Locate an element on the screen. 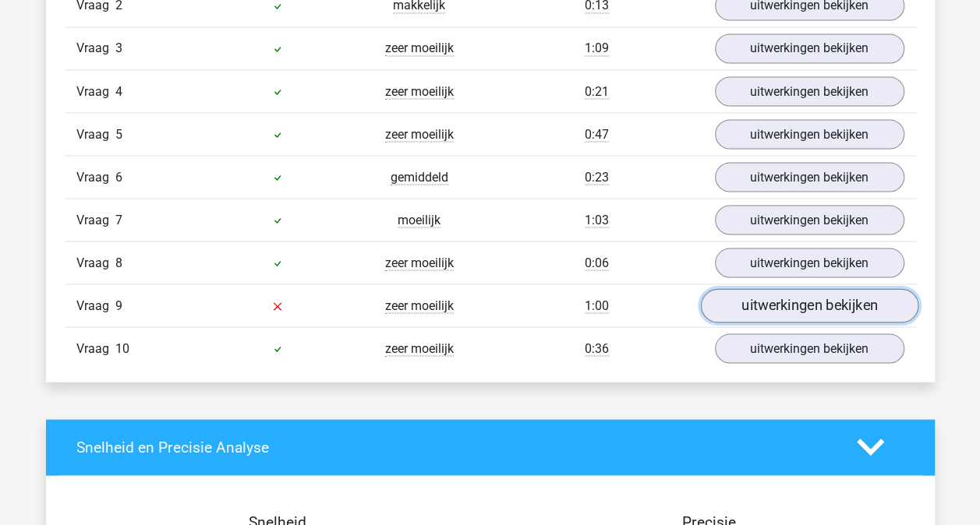 This screenshot has width=980, height=525. span: 0:21 is located at coordinates (597, 91).